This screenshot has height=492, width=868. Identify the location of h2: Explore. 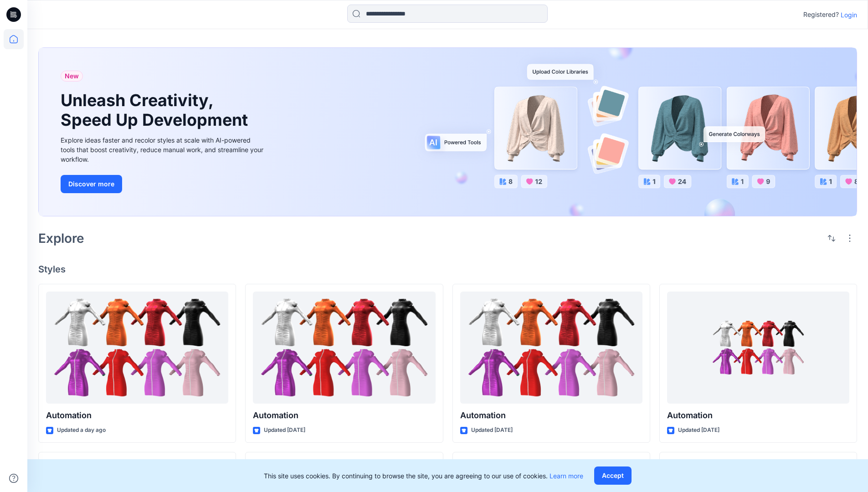
(61, 238).